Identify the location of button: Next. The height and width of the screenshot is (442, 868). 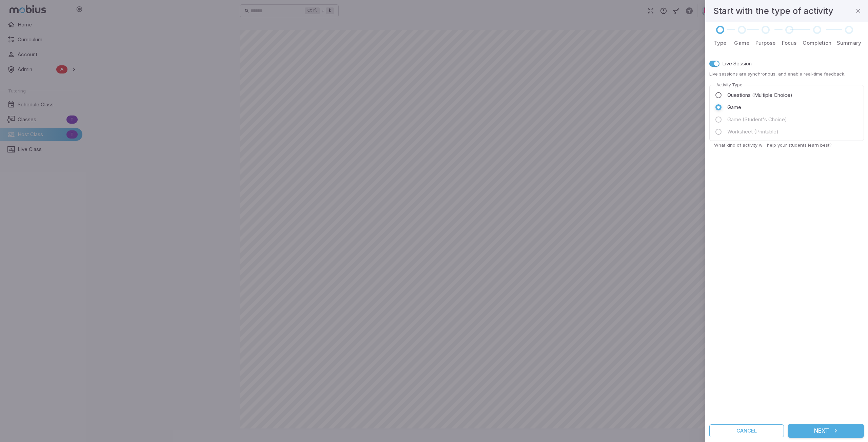
(826, 431).